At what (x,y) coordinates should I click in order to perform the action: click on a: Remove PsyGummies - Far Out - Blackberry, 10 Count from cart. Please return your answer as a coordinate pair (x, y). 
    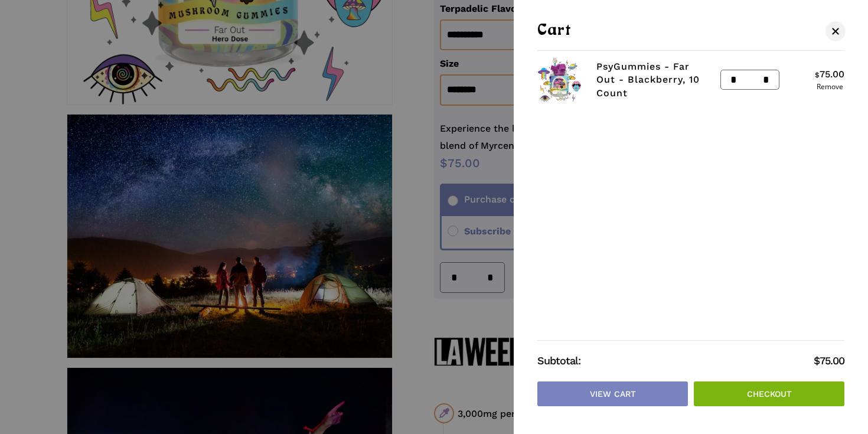
    Looking at the image, I should click on (829, 87).